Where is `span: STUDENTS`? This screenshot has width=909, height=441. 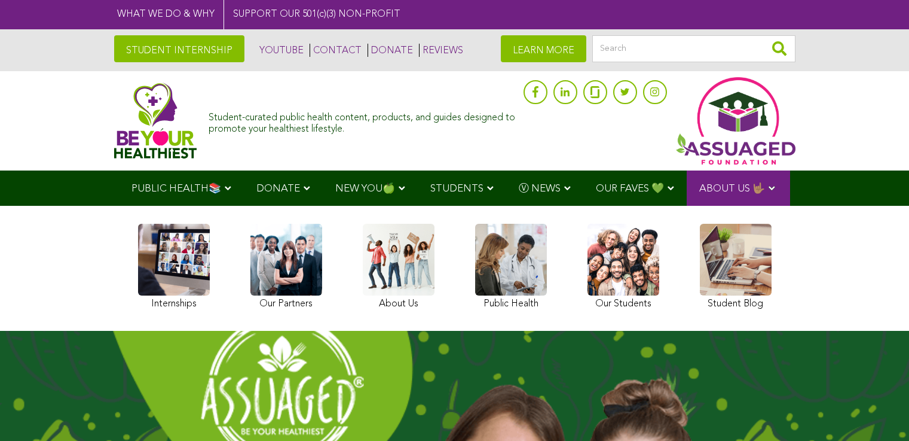
span: STUDENTS is located at coordinates (457, 188).